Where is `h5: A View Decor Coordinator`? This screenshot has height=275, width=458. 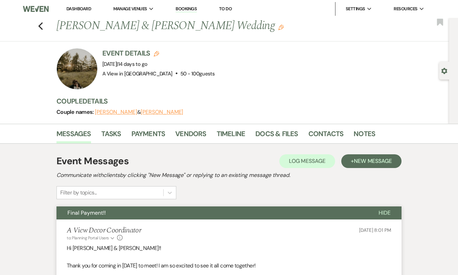 h5: A View Decor Coordinator is located at coordinates (104, 230).